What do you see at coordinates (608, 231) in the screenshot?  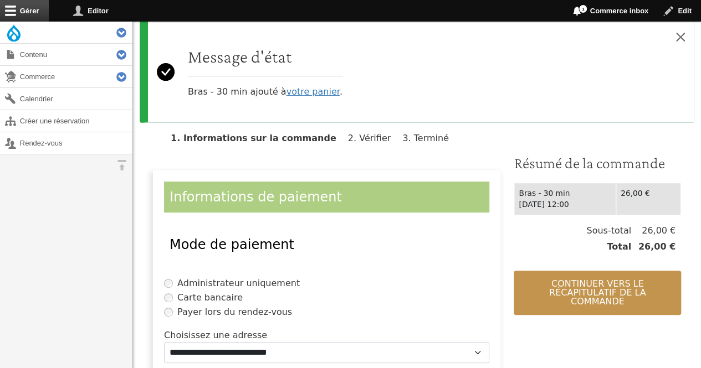 I see `span: Sous-total` at bounding box center [608, 231].